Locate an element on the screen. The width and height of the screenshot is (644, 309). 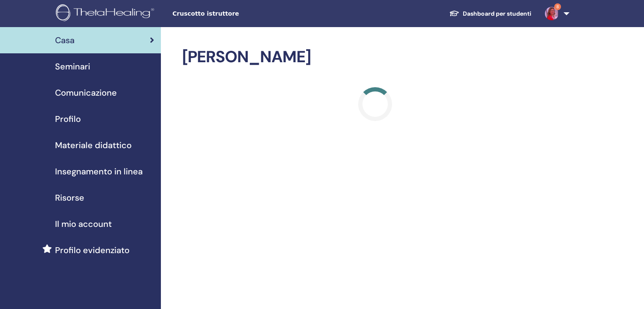
span: Profilo is located at coordinates (68, 119).